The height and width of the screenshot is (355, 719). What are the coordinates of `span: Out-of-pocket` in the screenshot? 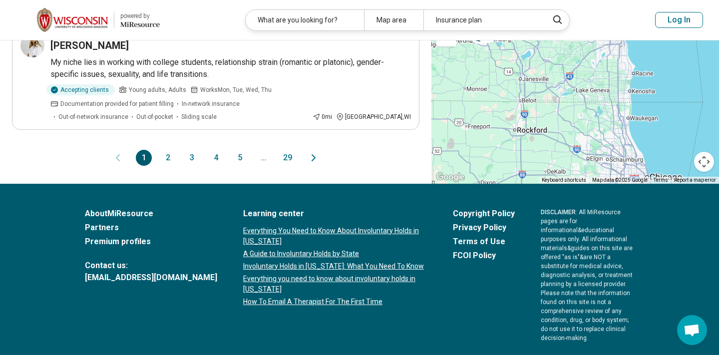 It's located at (155, 117).